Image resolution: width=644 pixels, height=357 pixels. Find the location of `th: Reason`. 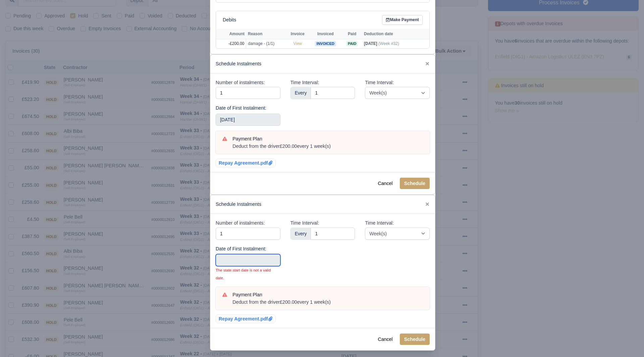

th: Reason is located at coordinates (266, 34).